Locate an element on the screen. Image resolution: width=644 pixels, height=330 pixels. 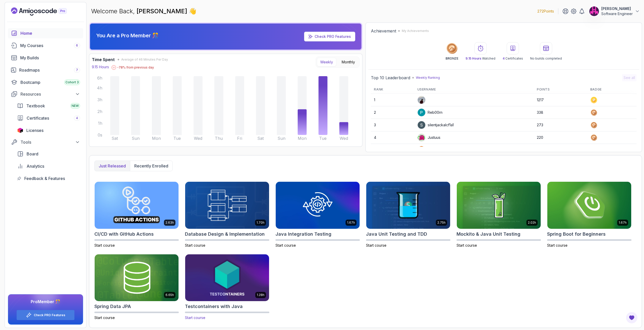
tspan: 4h is located at coordinates (100, 88).